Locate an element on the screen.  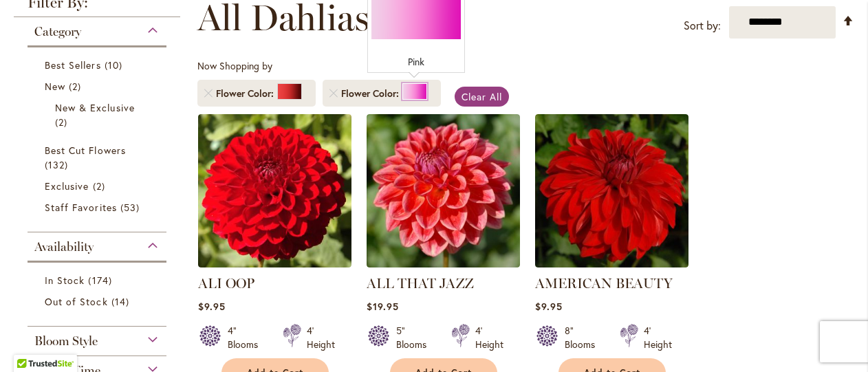
span: Out of Stock is located at coordinates (76, 302).